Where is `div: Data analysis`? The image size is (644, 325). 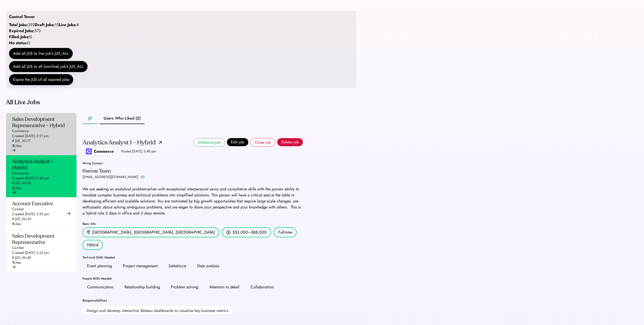 div: Data analysis is located at coordinates (208, 266).